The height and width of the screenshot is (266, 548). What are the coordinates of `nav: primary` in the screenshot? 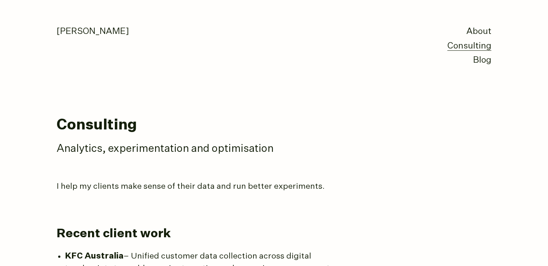 It's located at (469, 46).